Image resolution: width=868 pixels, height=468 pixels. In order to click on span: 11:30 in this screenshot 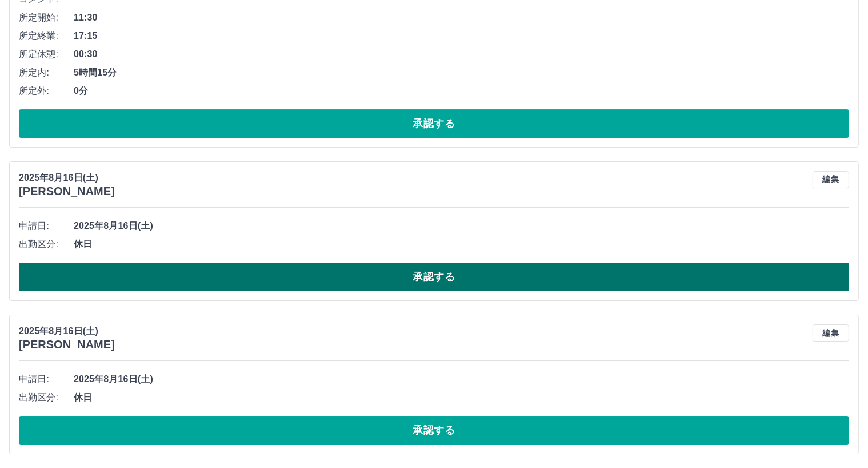, I will do `click(461, 18)`.